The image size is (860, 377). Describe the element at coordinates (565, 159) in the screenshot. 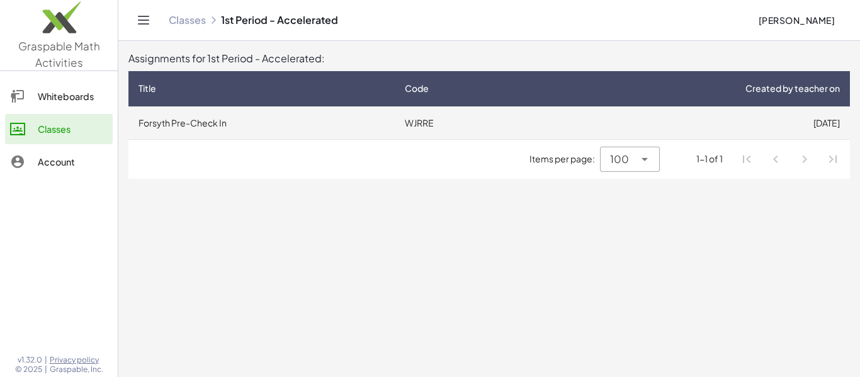

I see `span: Items per page:` at that location.